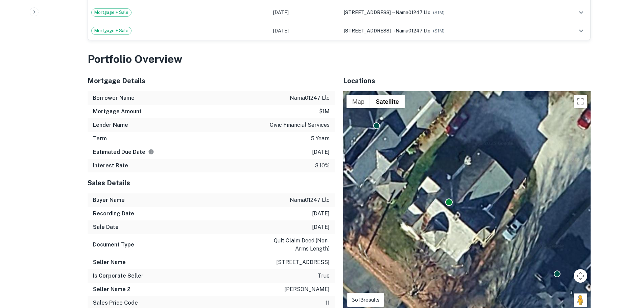 Image resolution: width=644 pixels, height=308 pixels. What do you see at coordinates (580, 300) in the screenshot?
I see `button: Drag Pegman onto the map to open Street View` at bounding box center [580, 300].